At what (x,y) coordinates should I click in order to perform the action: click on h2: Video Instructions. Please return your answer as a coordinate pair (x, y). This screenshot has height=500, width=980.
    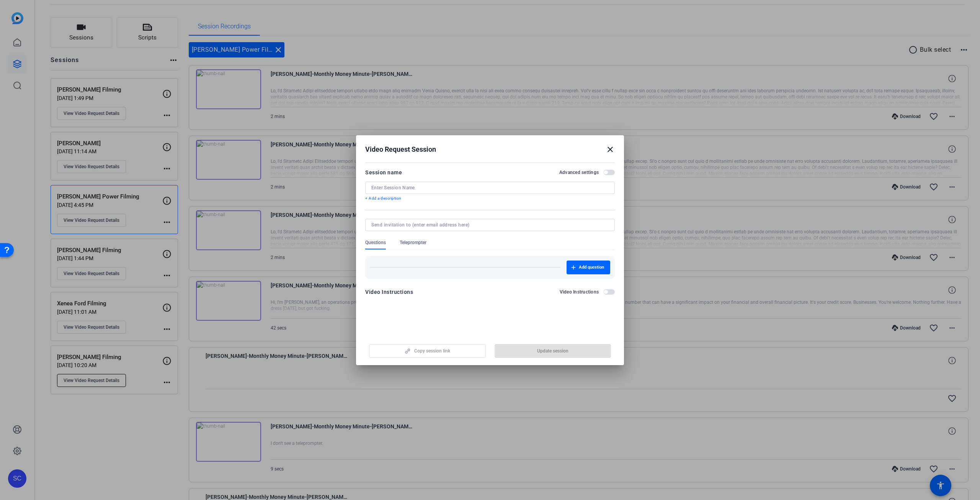
    Looking at the image, I should click on (579, 292).